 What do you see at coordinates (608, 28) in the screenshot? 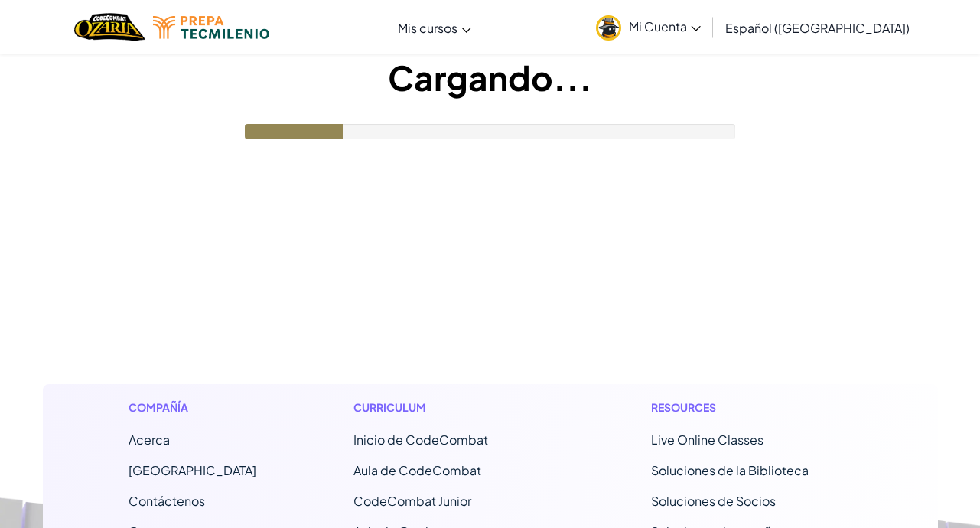
I see `img: avatar` at bounding box center [608, 28].